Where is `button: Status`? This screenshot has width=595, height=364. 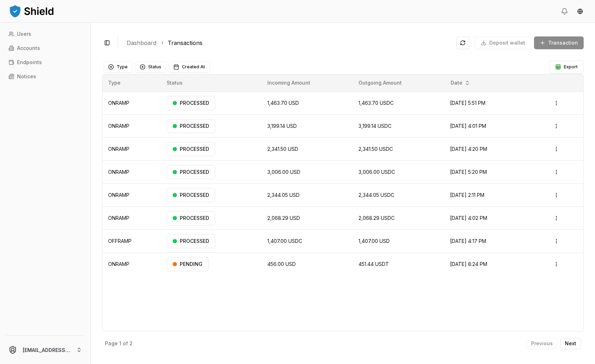
button: Status is located at coordinates (151, 67).